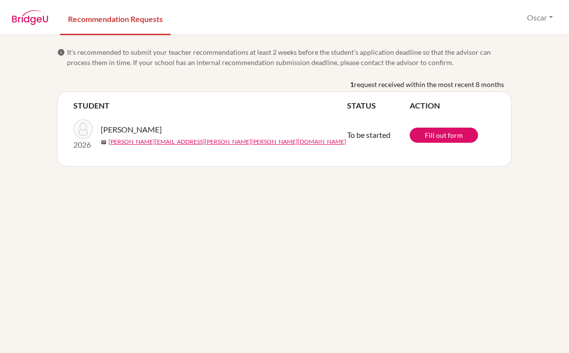 The image size is (569, 353). What do you see at coordinates (378, 106) in the screenshot?
I see `th: STATUS` at bounding box center [378, 106].